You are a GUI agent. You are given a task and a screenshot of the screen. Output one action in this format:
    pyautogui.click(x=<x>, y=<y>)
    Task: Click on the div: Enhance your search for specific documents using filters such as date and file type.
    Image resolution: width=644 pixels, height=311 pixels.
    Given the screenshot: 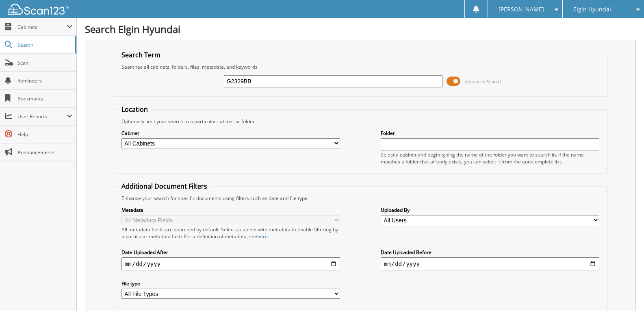 What is the action you would take?
    pyautogui.click(x=360, y=198)
    